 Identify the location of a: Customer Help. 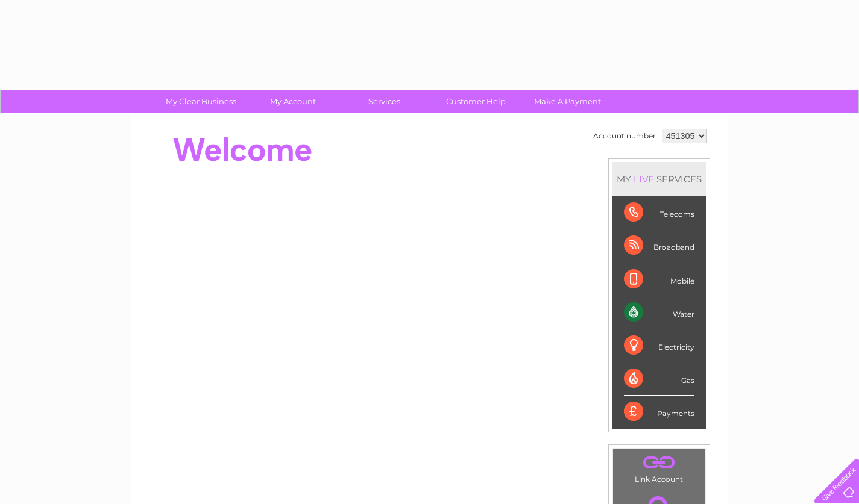
(476, 102).